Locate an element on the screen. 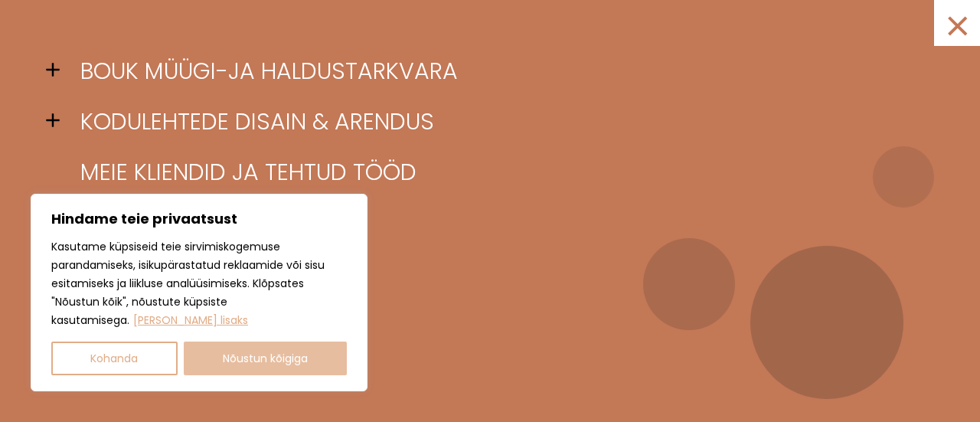 This screenshot has width=980, height=422. p: Kasutame küpsiseid teie sirvimiskogemuse parandamiseks, isikupärastatud reklaamide või sisu esita... is located at coordinates (199, 283).